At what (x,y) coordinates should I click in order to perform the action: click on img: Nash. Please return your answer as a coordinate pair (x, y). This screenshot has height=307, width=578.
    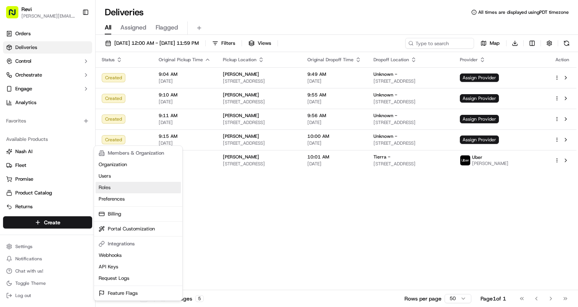
    Looking at the image, I should click on (15, 15).